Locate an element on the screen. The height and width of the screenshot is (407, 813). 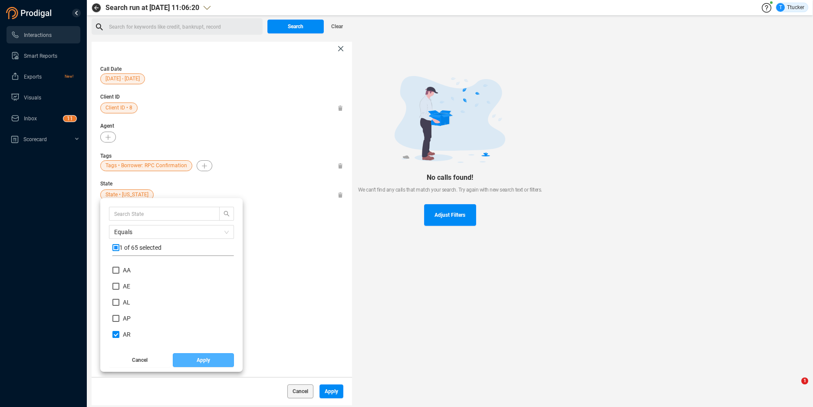
span: Visuals is located at coordinates (33, 98).